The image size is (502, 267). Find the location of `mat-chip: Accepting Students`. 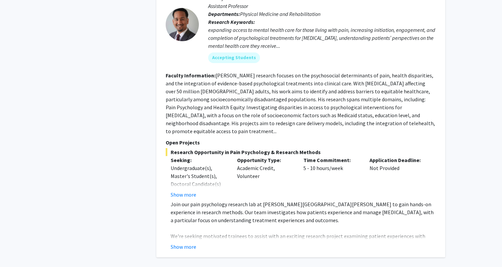

mat-chip: Accepting Students is located at coordinates (234, 58).